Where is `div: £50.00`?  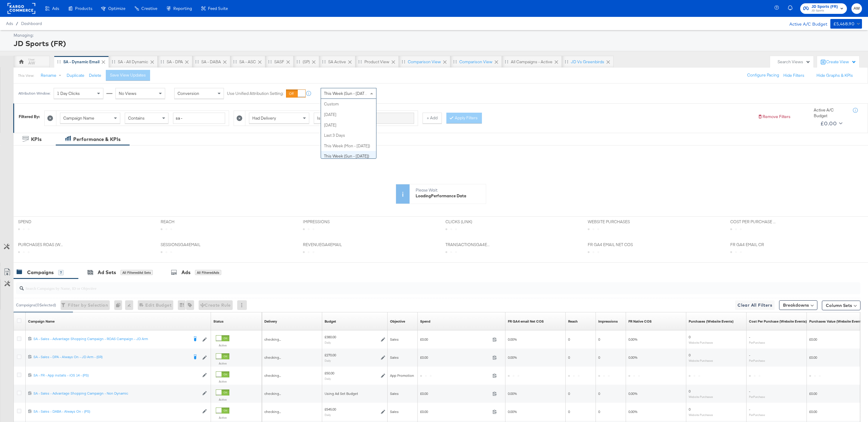
div: £50.00 is located at coordinates (329, 374).